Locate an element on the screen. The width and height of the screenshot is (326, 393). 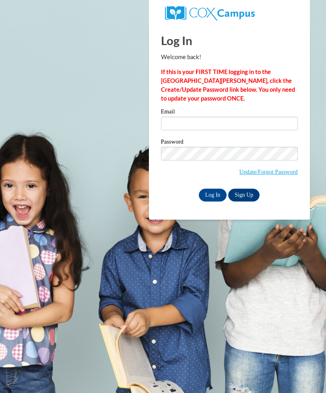
p: Welcome back! is located at coordinates (229, 57).